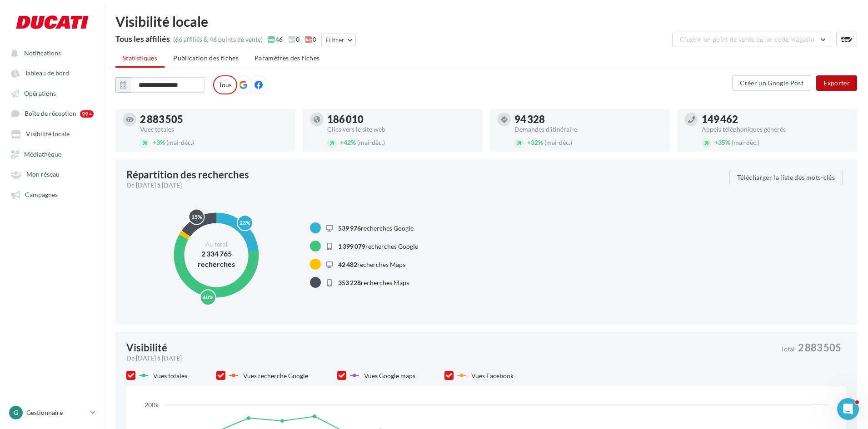  Describe the element at coordinates (158, 142) in the screenshot. I see `span: 3%` at that location.